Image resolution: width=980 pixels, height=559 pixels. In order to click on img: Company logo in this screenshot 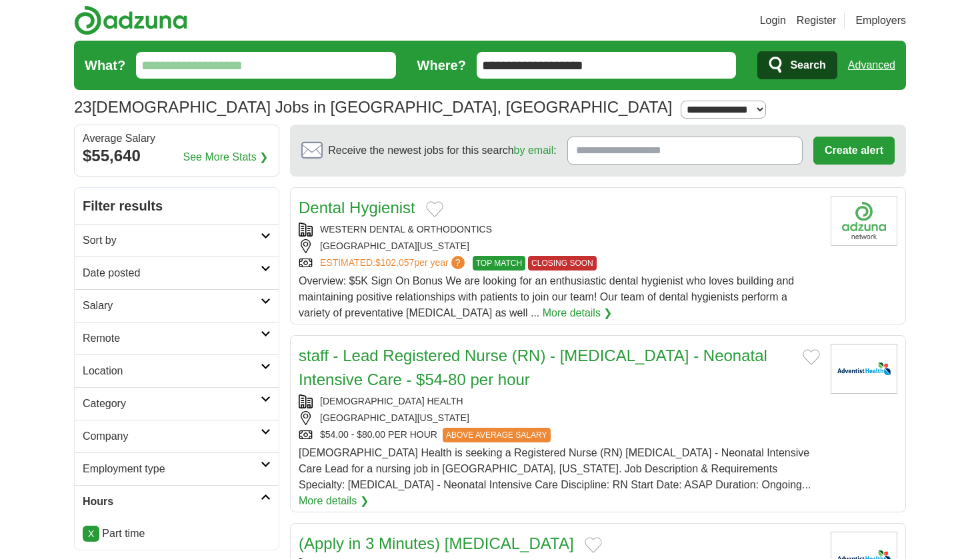, I will do `click(863, 221)`.